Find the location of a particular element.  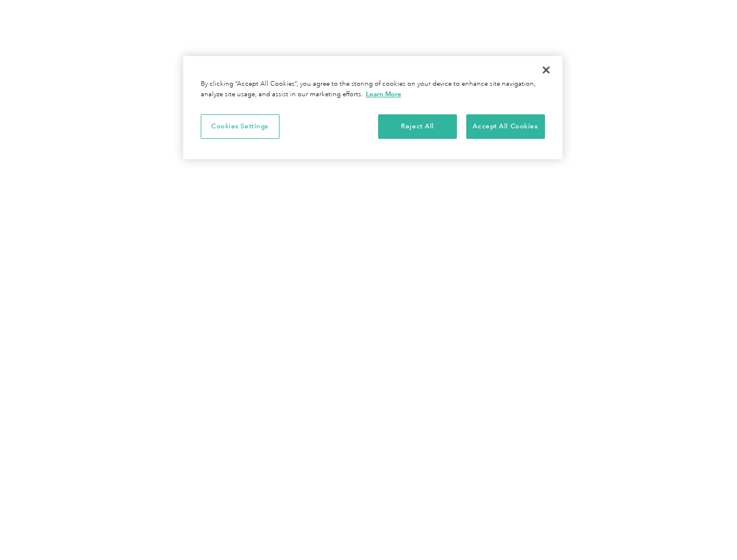

div: Privacy is located at coordinates (373, 108).